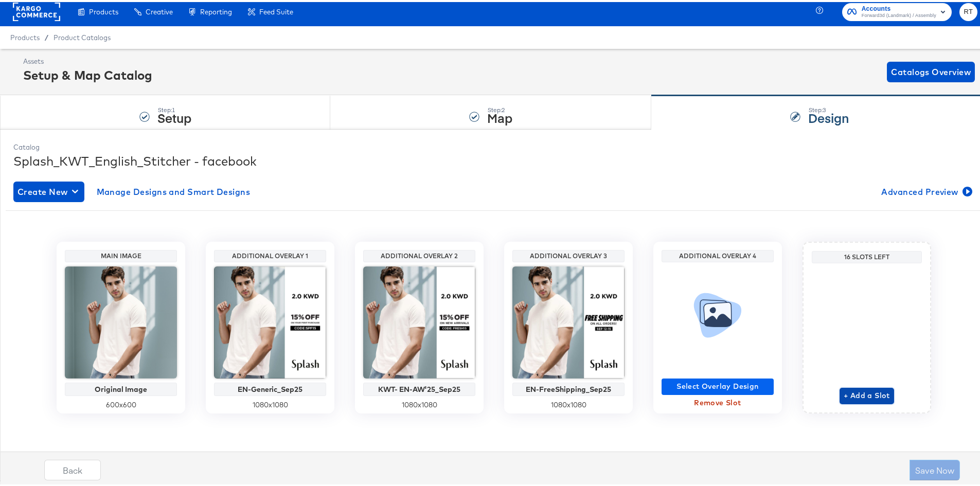 The image size is (980, 486). What do you see at coordinates (276, 10) in the screenshot?
I see `span: Feed Suite` at bounding box center [276, 10].